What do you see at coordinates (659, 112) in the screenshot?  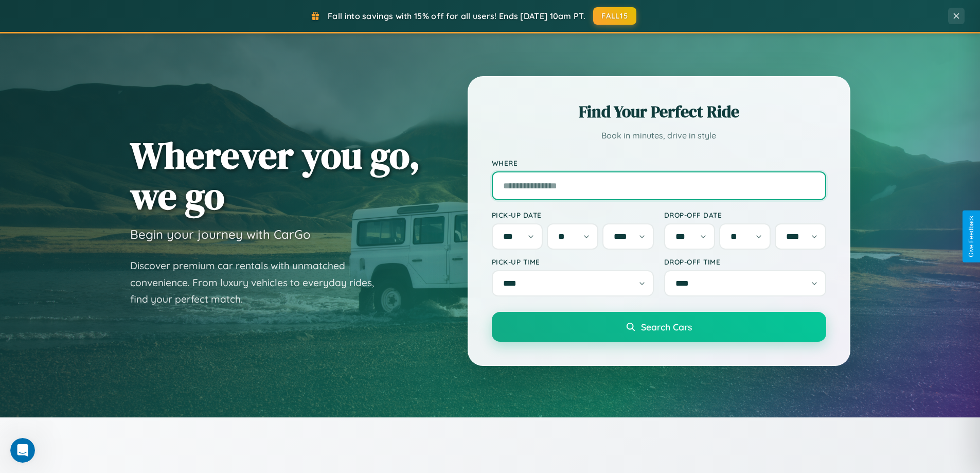 I see `h2: Find Your Perfect Ride` at bounding box center [659, 112].